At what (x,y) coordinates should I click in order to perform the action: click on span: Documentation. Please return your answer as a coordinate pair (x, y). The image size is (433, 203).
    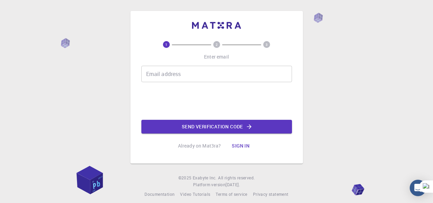
    Looking at the image, I should click on (160, 194).